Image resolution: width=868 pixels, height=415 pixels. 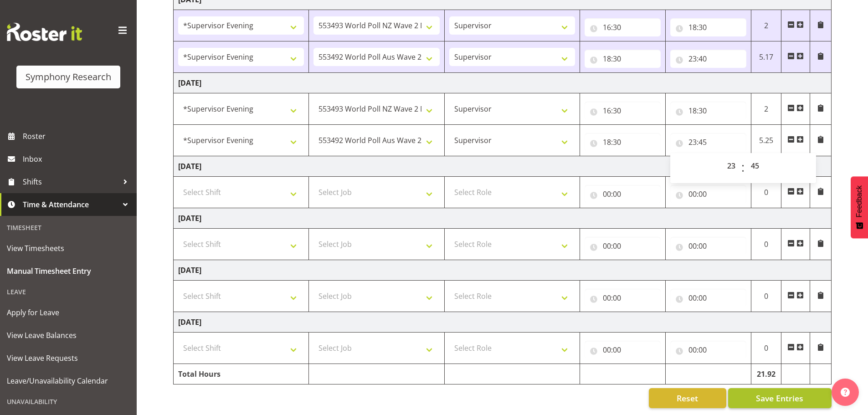 I want to click on span: Reset, so click(x=687, y=398).